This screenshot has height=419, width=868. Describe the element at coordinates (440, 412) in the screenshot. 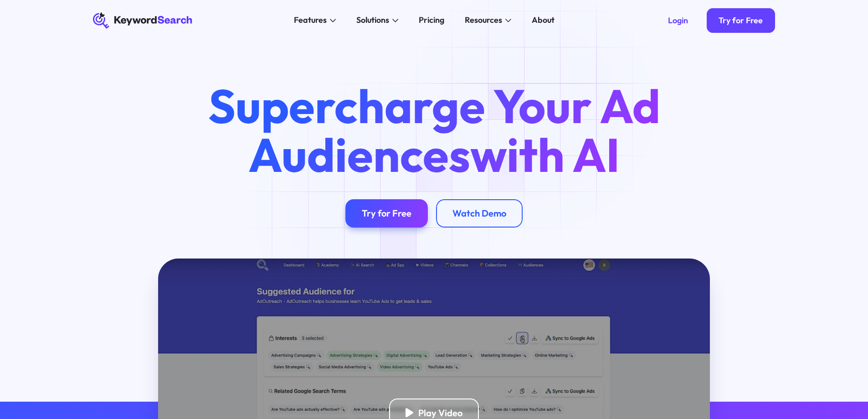

I see `div: Play Video` at that location.